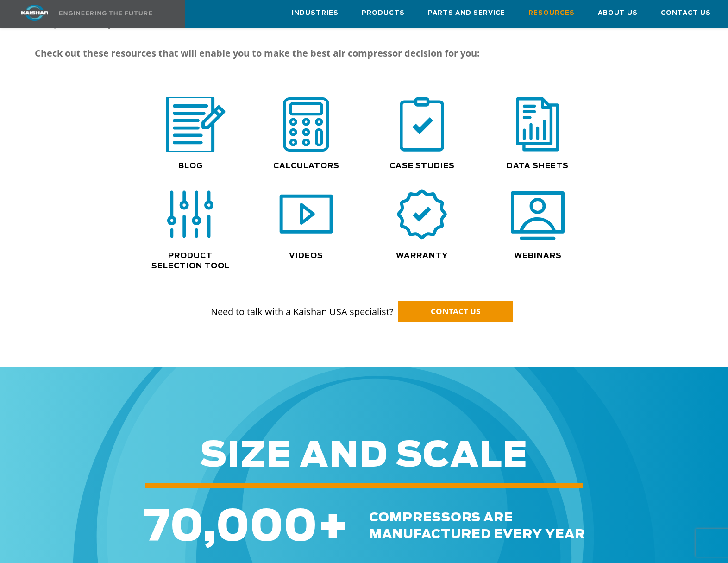 The height and width of the screenshot is (563, 728). Describe the element at coordinates (306, 124) in the screenshot. I see `img: calculator icon` at that location.